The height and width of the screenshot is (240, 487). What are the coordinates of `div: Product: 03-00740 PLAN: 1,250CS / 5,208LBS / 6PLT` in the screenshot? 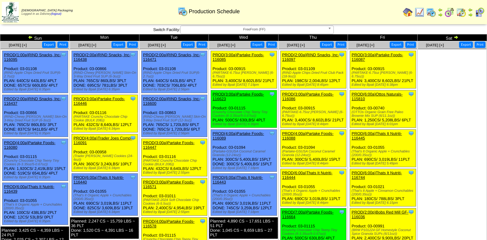 It's located at (383, 109).